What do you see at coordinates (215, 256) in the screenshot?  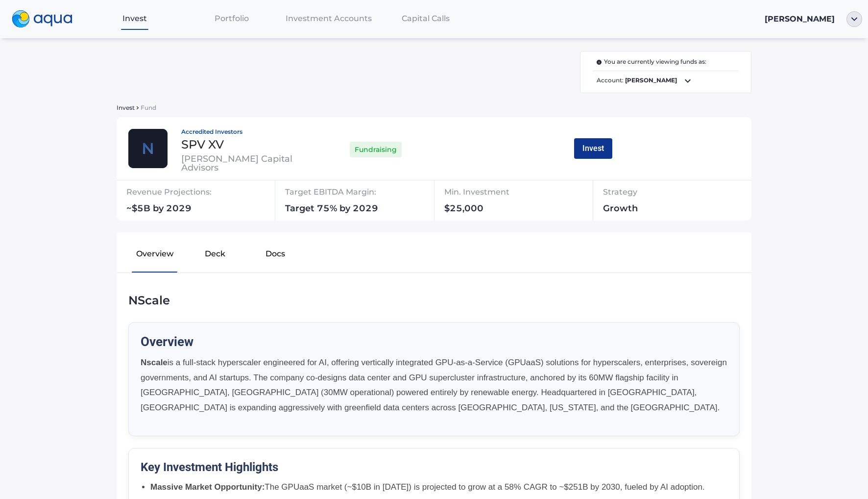 I see `button: Deck` at bounding box center [215, 256].